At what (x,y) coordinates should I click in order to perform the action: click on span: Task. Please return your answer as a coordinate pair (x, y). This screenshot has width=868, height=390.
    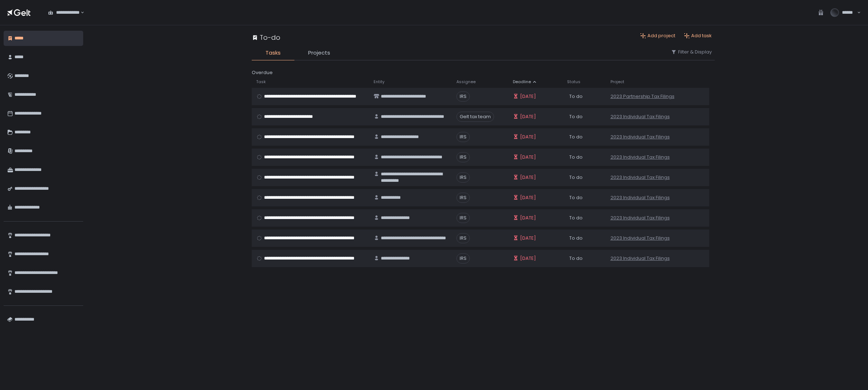
    Looking at the image, I should click on (260, 82).